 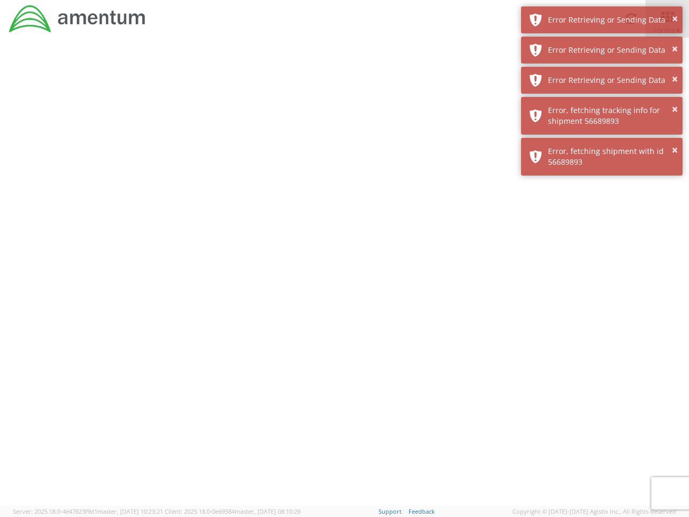 I want to click on a: Feedback, so click(x=422, y=511).